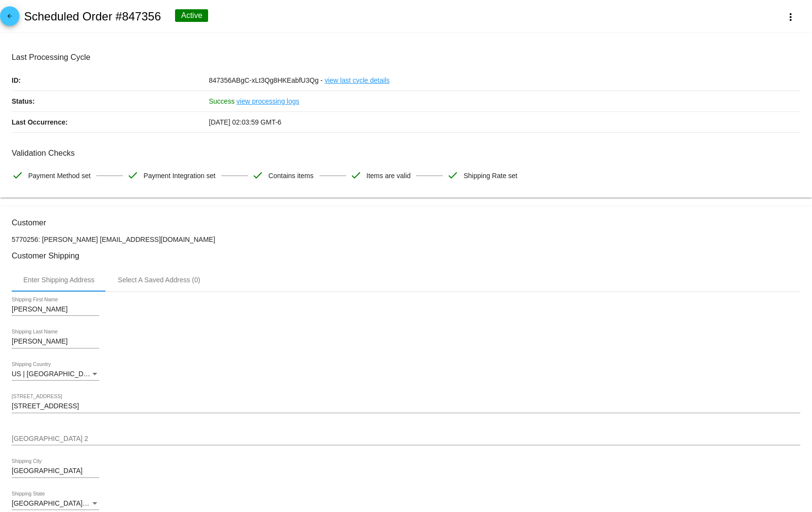 This screenshot has height=512, width=812. I want to click on h2: Scheduled Order #847356, so click(93, 17).